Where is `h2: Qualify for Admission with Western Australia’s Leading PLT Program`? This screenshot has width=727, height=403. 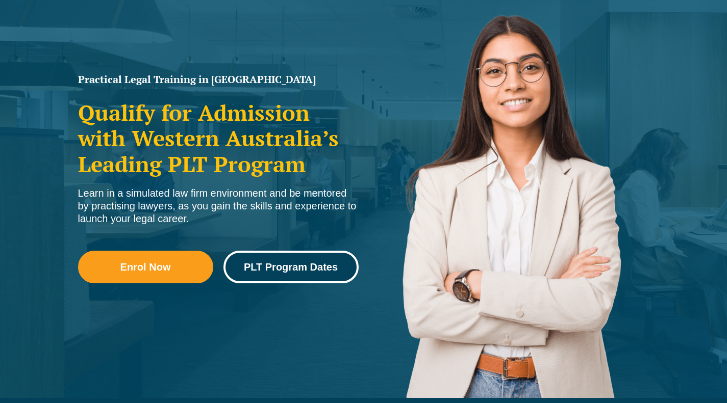 h2: Qualify for Admission with Western Australia’s Leading PLT Program is located at coordinates (218, 138).